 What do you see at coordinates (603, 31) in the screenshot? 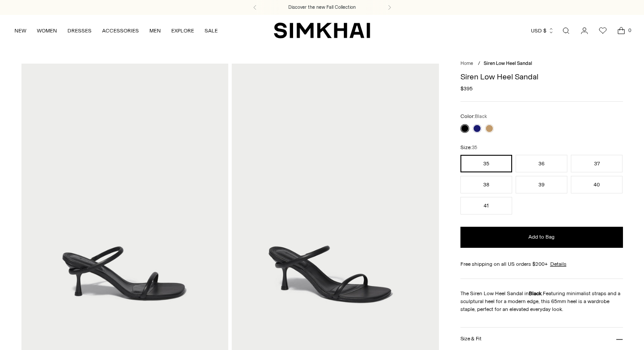
I see `a: Wishlist` at bounding box center [603, 31].